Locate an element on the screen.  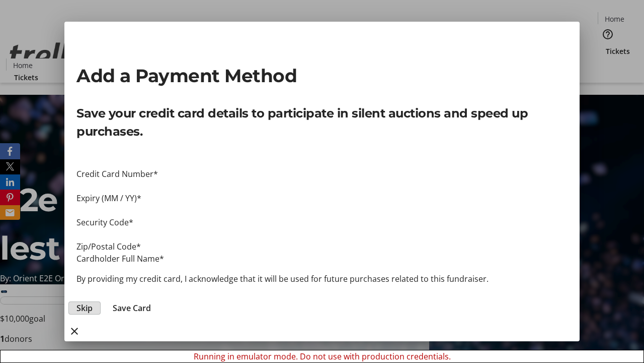
button: Save Card is located at coordinates (132, 308).